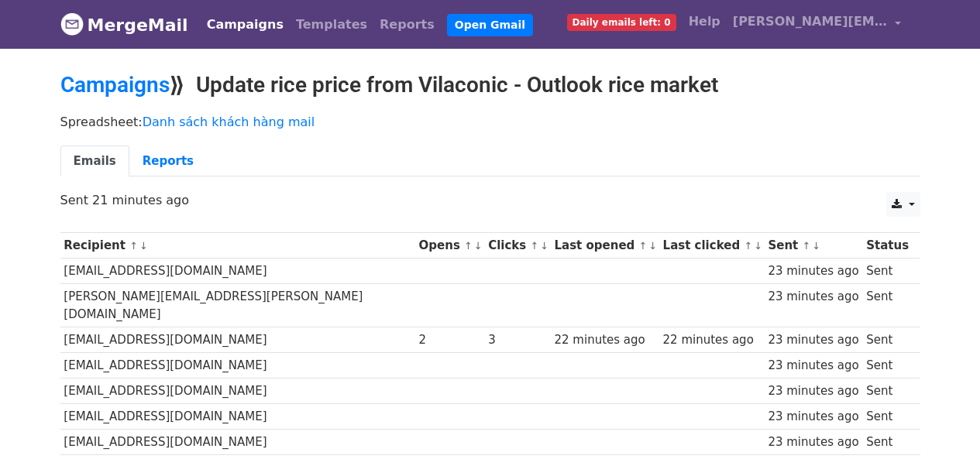 The width and height of the screenshot is (980, 459). Describe the element at coordinates (621, 22) in the screenshot. I see `a: Daily emails left: 0` at that location.